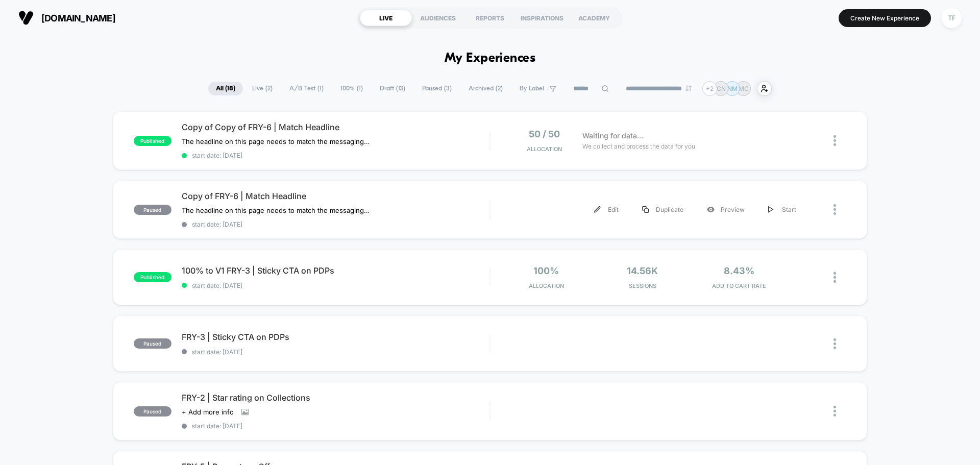  Describe the element at coordinates (208, 411) in the screenshot. I see `span: + Add more info` at that location.